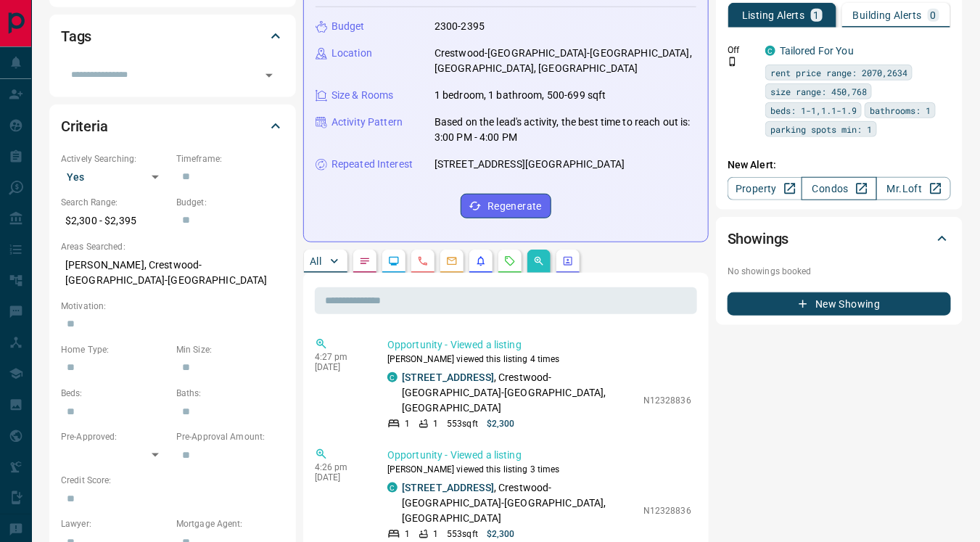 This screenshot has width=980, height=542. Describe the element at coordinates (230, 202) in the screenshot. I see `p: Budget:` at that location.